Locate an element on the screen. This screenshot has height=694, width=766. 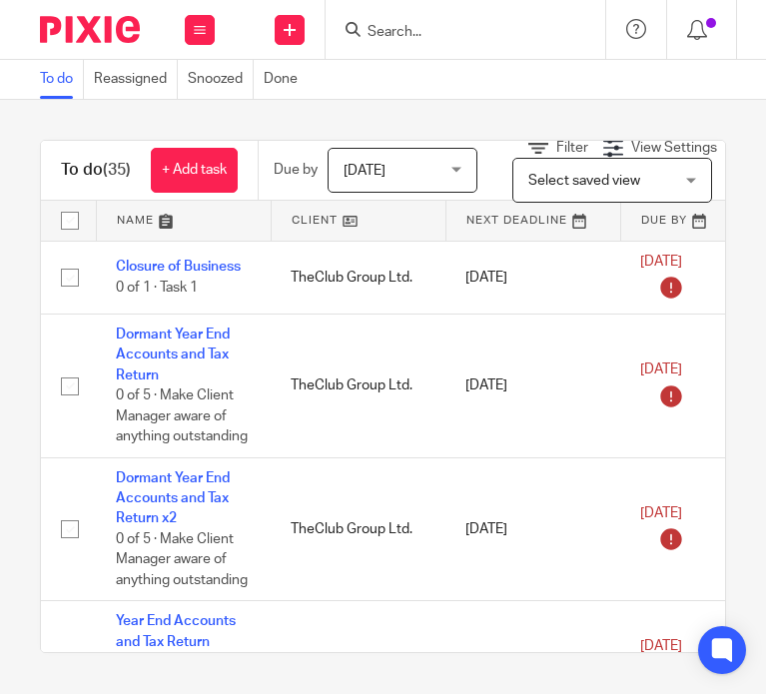
span: Select saved view is located at coordinates (584, 181).